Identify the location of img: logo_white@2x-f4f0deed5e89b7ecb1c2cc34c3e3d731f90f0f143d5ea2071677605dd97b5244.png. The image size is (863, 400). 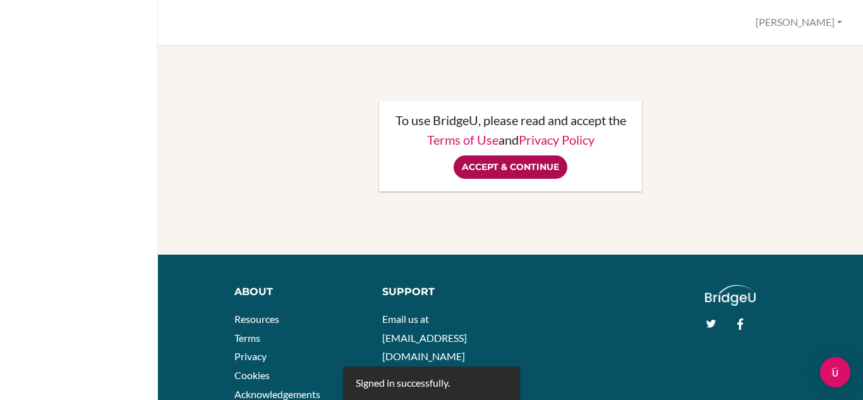
(730, 295).